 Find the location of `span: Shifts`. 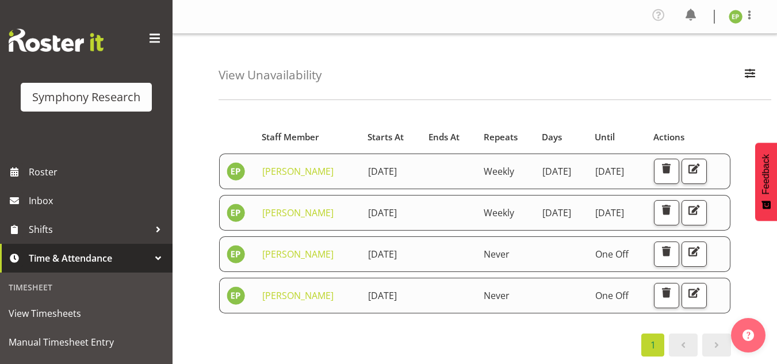

span: Shifts is located at coordinates (89, 230).